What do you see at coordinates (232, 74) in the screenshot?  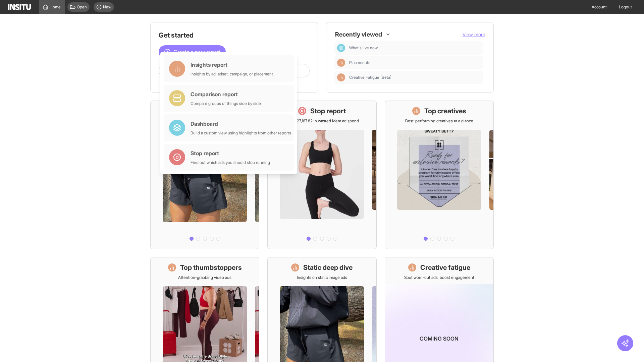 I see `div: Insights by ad, adset, campaign, or placement` at bounding box center [232, 74].